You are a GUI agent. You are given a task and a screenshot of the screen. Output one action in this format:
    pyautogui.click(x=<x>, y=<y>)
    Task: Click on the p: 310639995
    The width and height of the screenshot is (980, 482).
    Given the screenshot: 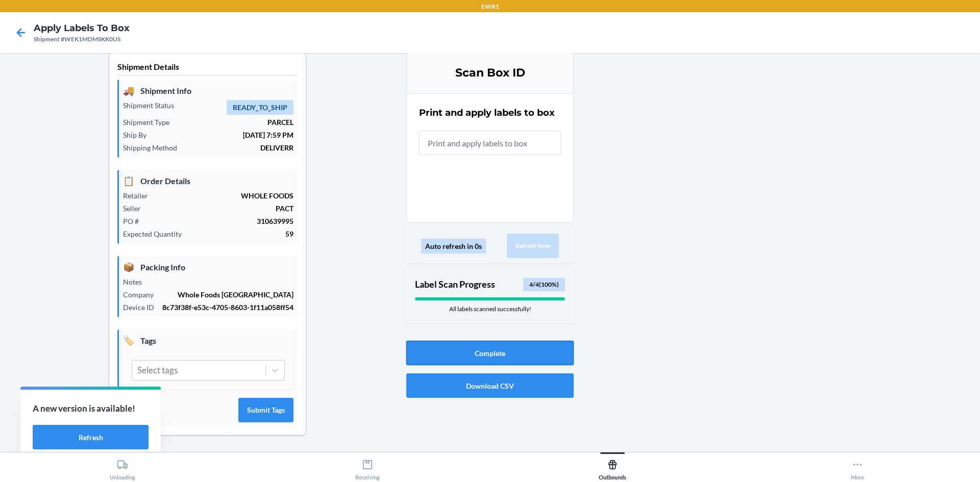 What is the action you would take?
    pyautogui.click(x=220, y=221)
    